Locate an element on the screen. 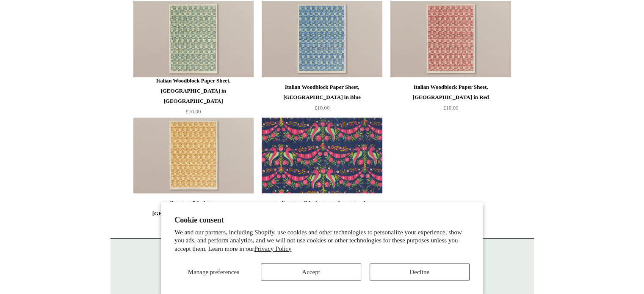 This screenshot has height=294, width=644. img: Italian Woodblock Paper Sheet, Marche is located at coordinates (322, 156).